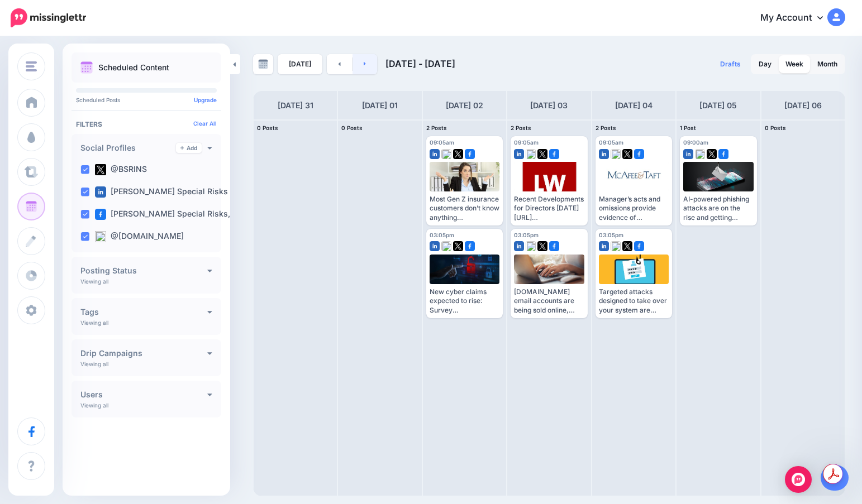 Image resolution: width=862 pixels, height=504 pixels. What do you see at coordinates (828, 64) in the screenshot?
I see `a: Month` at bounding box center [828, 64].